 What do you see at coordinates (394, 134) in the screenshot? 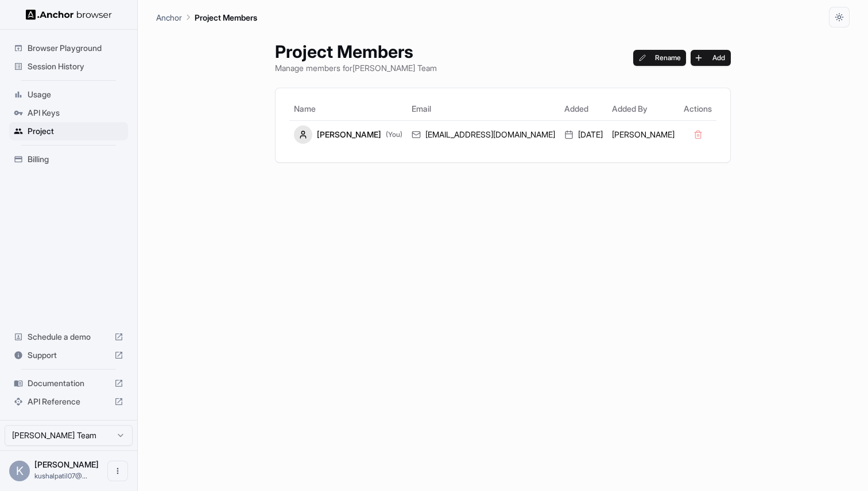
I see `span: (You)` at bounding box center [394, 134].